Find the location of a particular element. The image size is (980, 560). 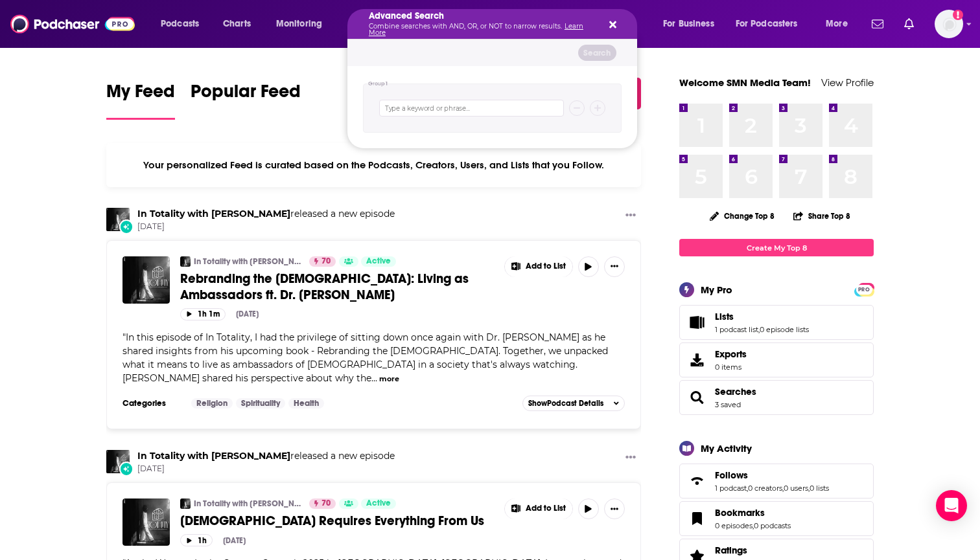

a: Active is located at coordinates (379, 504).